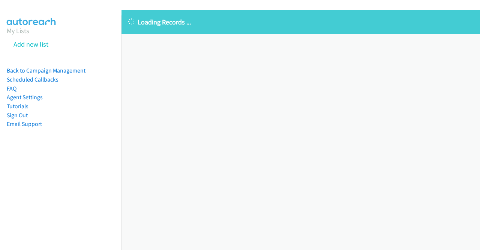 This screenshot has height=250, width=480. I want to click on a: Sign Out, so click(17, 115).